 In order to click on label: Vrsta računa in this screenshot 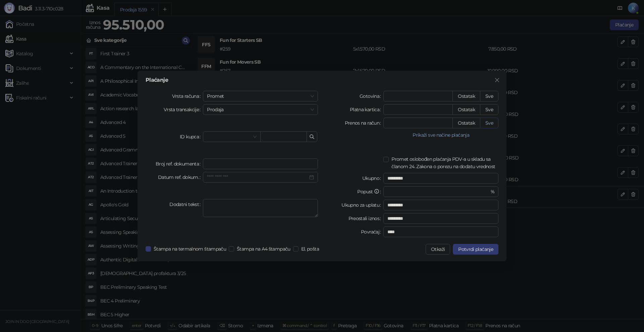, I will do `click(187, 96)`.